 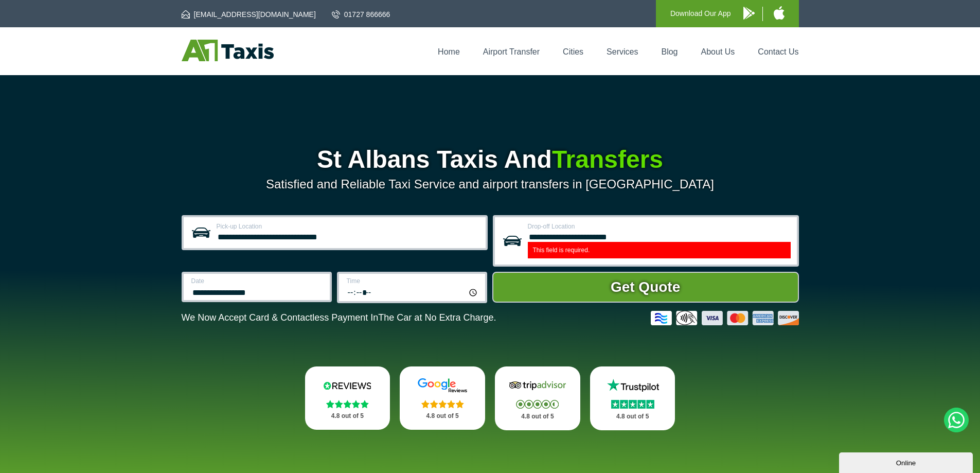 I want to click on label: This field is required., so click(x=659, y=250).